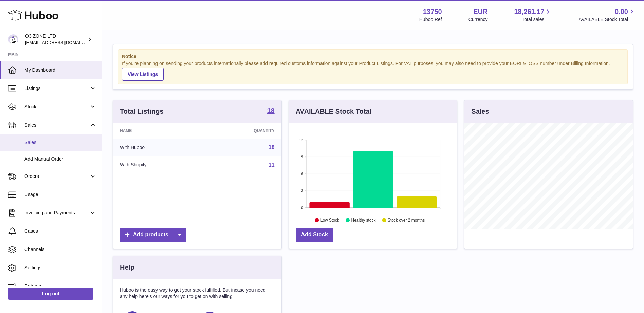 The height and width of the screenshot is (313, 644). Describe the element at coordinates (57, 88) in the screenshot. I see `span: Listings` at that location.